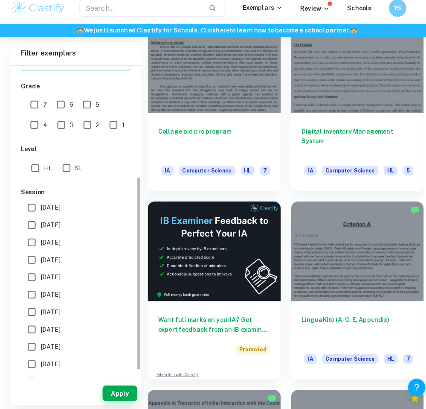 The width and height of the screenshot is (426, 409). Describe the element at coordinates (47, 382) in the screenshot. I see `span: Other` at that location.